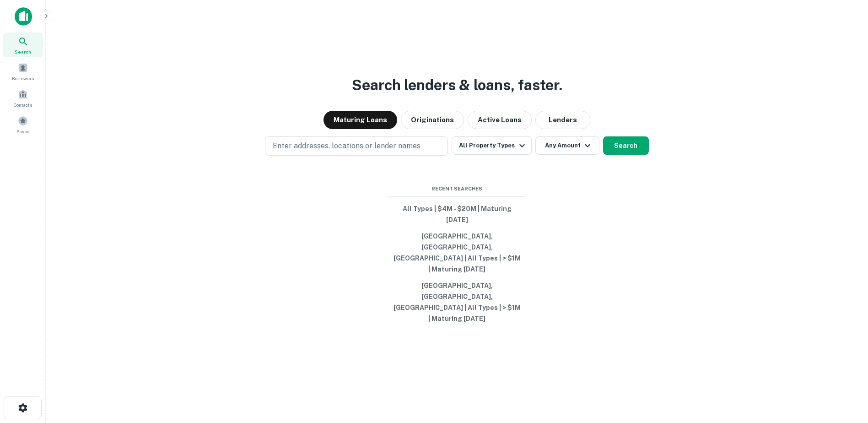 The height and width of the screenshot is (423, 868). What do you see at coordinates (457, 189) in the screenshot?
I see `span: Recent Searches` at bounding box center [457, 189].